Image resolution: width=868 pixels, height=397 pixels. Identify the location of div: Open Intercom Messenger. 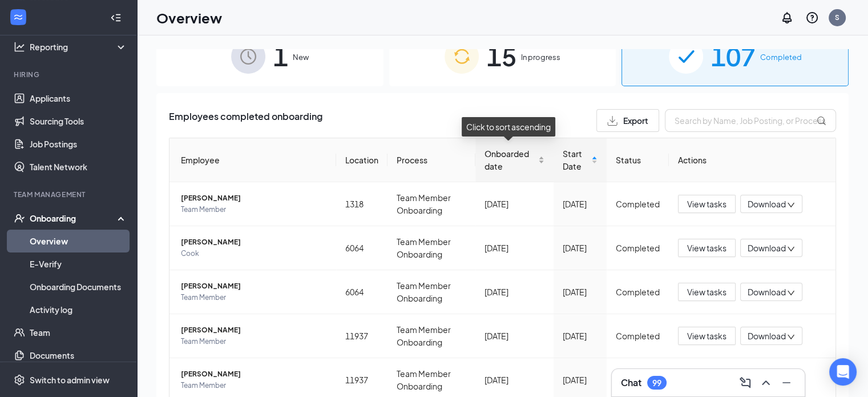
(843, 372).